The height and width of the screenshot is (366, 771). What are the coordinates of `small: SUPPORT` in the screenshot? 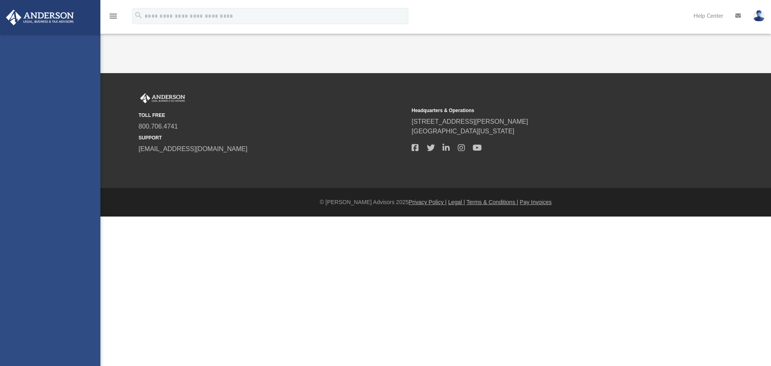 It's located at (272, 138).